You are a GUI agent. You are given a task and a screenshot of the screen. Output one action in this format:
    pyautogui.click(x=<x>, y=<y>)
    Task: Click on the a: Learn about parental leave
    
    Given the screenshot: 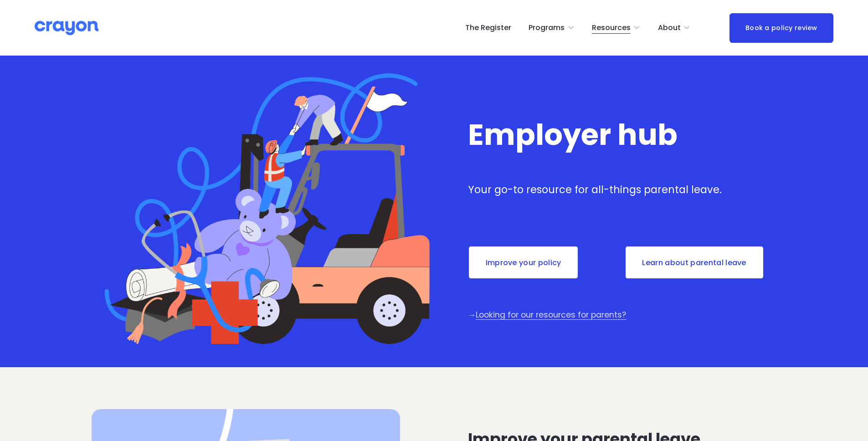 What is the action you would take?
    pyautogui.click(x=695, y=263)
    